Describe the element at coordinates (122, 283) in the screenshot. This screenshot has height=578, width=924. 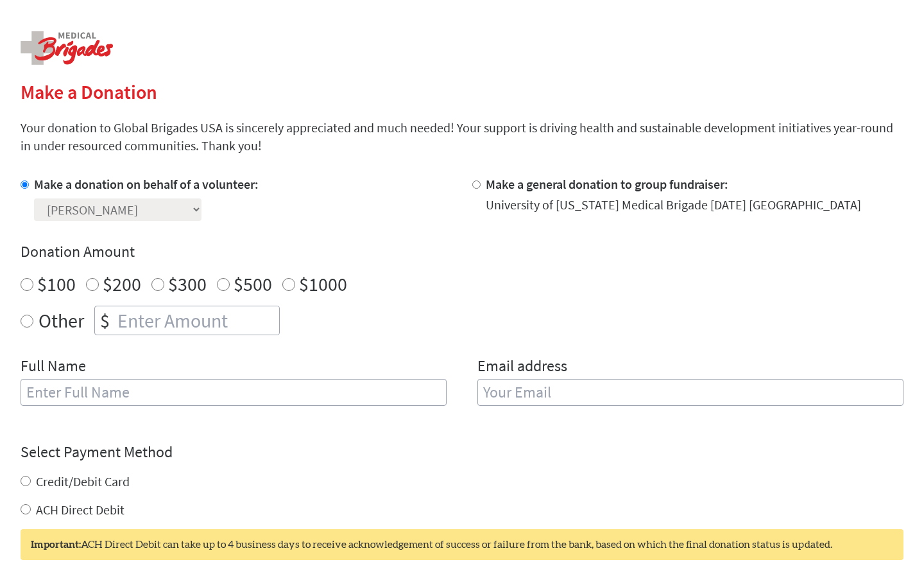
I see `label: $200` at that location.